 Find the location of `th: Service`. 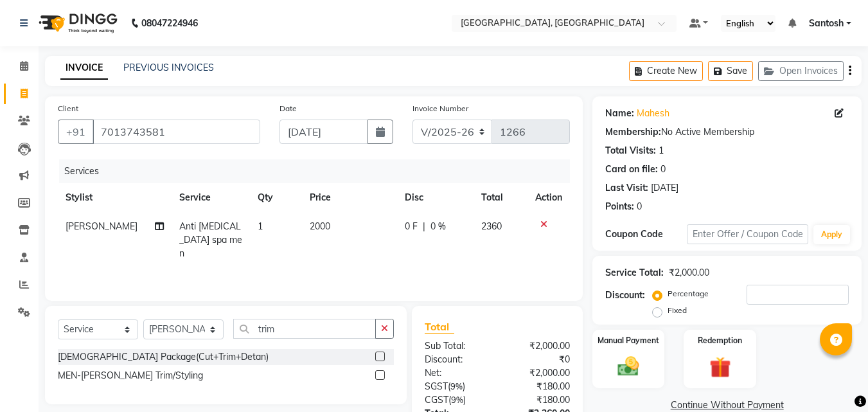

th: Service is located at coordinates (211, 198).